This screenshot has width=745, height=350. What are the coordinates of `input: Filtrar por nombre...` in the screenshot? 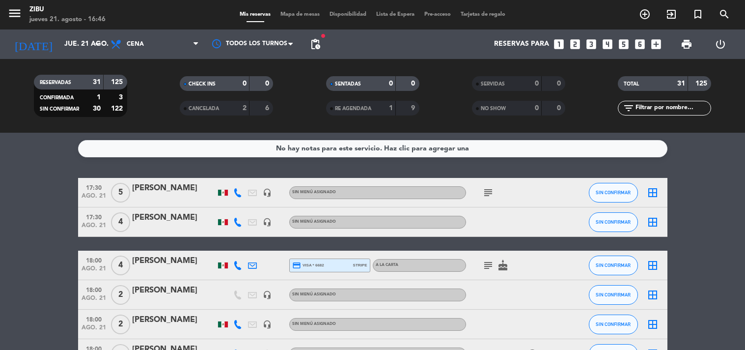 It's located at (673, 108).